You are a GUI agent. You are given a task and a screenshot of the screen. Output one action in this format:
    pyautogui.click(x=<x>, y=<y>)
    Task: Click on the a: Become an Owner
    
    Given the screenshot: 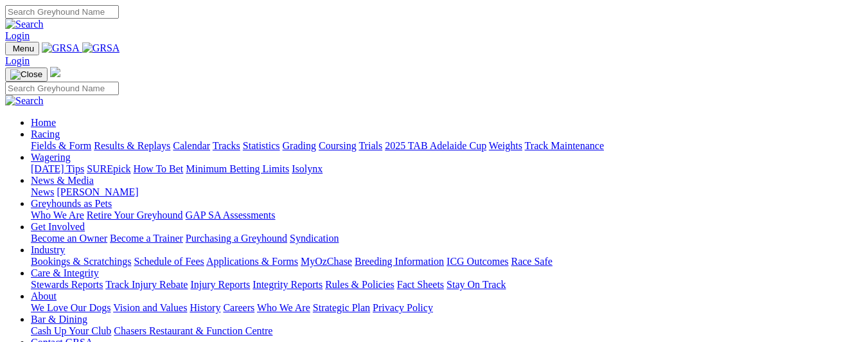 What is the action you would take?
    pyautogui.click(x=69, y=238)
    